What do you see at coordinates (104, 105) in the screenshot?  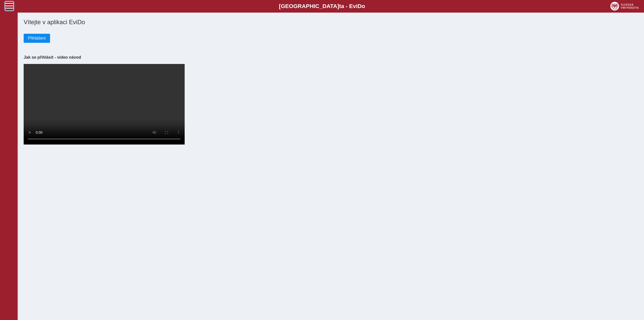 I see `video: Your browser does not support the video tag.` at bounding box center [104, 105].